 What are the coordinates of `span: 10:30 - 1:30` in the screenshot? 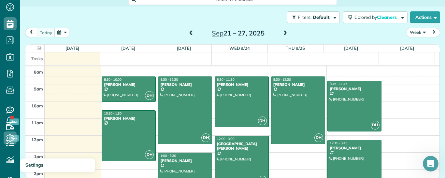 It's located at (113, 113).